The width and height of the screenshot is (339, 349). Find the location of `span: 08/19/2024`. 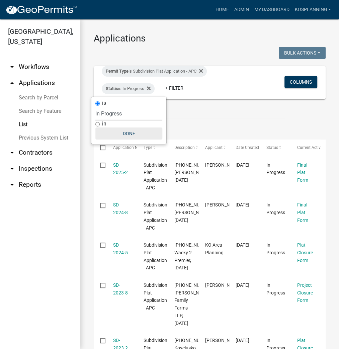

span: 08/19/2024 is located at coordinates (242, 205).